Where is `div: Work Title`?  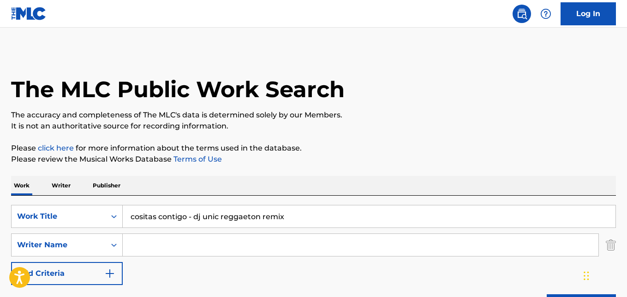
div: Work Title is located at coordinates (59, 217).